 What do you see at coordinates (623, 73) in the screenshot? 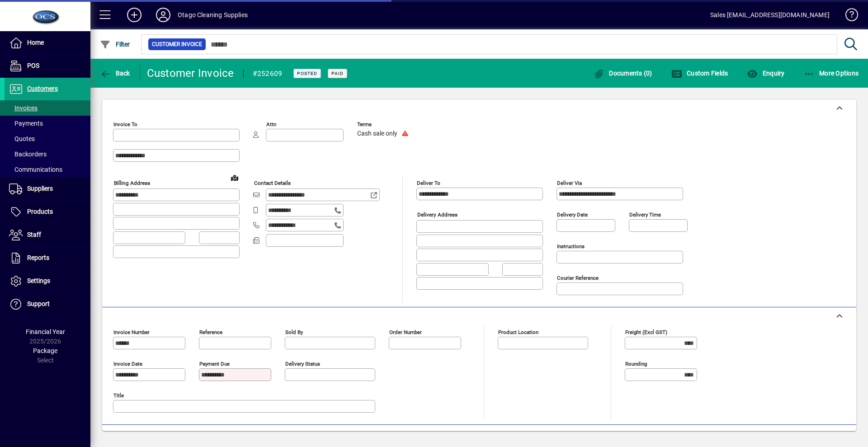
I see `span: Documents (0)` at bounding box center [623, 73].